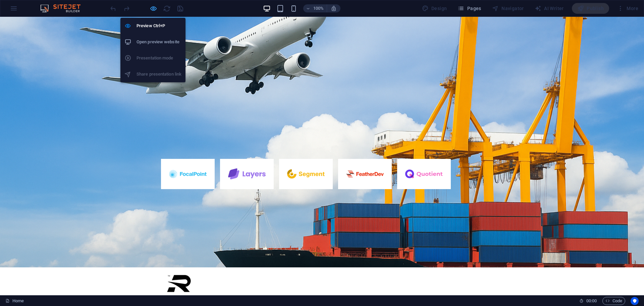 The width and height of the screenshot is (644, 306). What do you see at coordinates (614, 301) in the screenshot?
I see `button: Code` at bounding box center [614, 301].